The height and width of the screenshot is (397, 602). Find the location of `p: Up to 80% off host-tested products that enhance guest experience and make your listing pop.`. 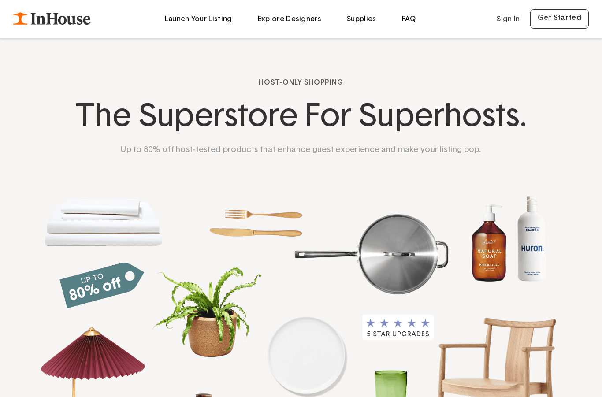

p: Up to 80% off host-tested products that enhance guest experience and make your listing pop. is located at coordinates (301, 150).